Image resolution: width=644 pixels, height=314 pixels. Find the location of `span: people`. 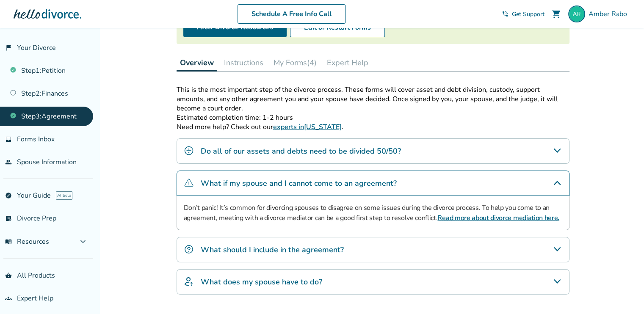

span: people is located at coordinates (8, 162).